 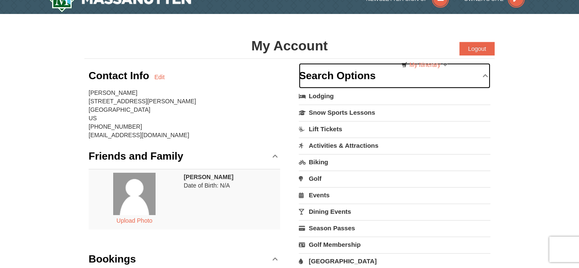 What do you see at coordinates (230, 199) in the screenshot?
I see `td: Date of Birth: N/A` at bounding box center [230, 199].